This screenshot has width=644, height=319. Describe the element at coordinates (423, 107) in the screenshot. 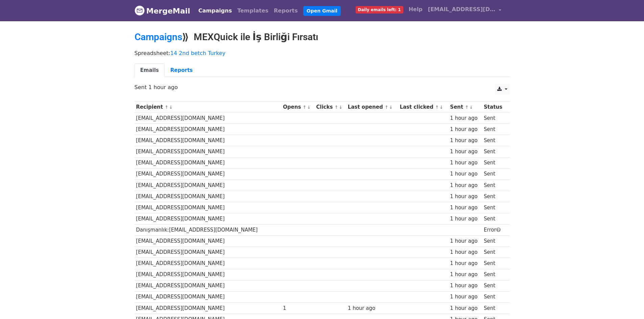

I see `th: Last clicked` at that location.